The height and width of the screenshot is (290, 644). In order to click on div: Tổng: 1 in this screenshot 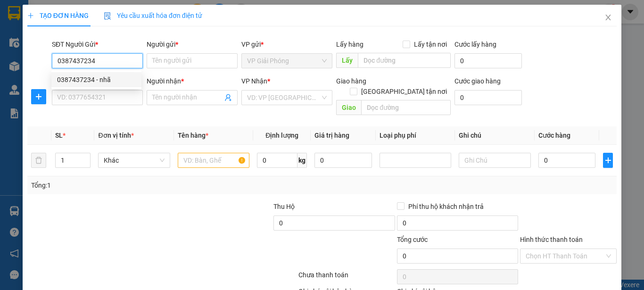, I will do `click(140, 185)`.